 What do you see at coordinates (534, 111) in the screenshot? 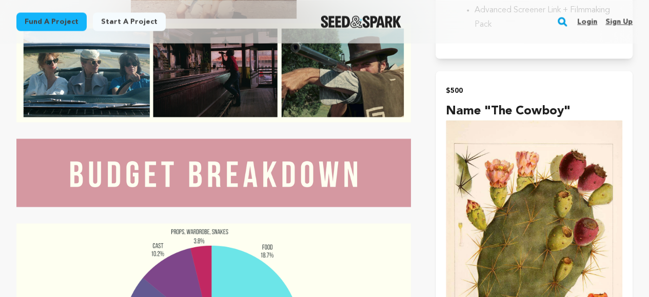
I see `h4: Name "The Cowboy"` at bounding box center [534, 111].